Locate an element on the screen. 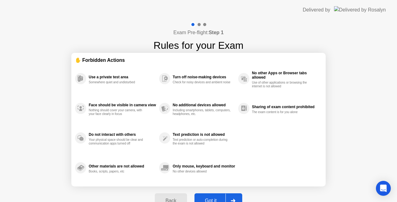  div: Check for noisy devices and ambient noise is located at coordinates (202, 82).